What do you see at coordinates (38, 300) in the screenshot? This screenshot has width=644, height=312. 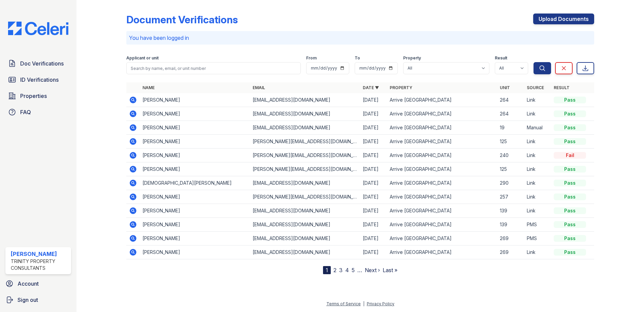 I see `a: Sign out` at bounding box center [38, 300].